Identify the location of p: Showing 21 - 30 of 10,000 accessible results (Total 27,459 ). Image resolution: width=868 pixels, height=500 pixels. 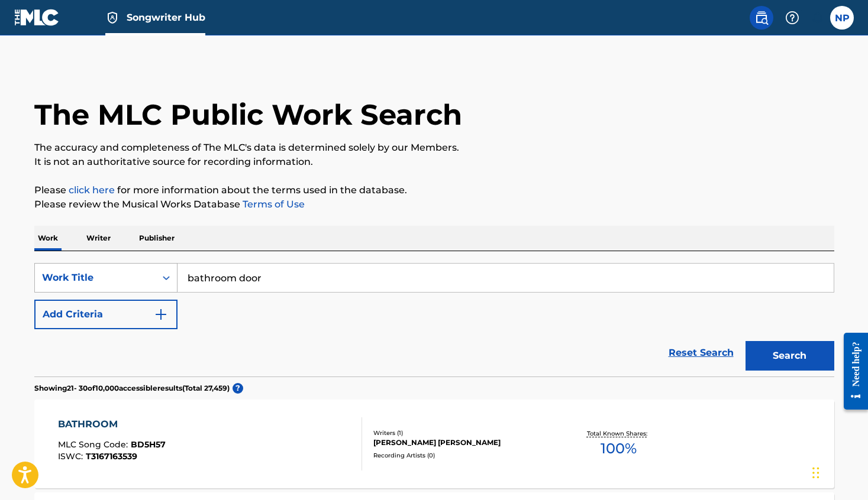
(132, 389).